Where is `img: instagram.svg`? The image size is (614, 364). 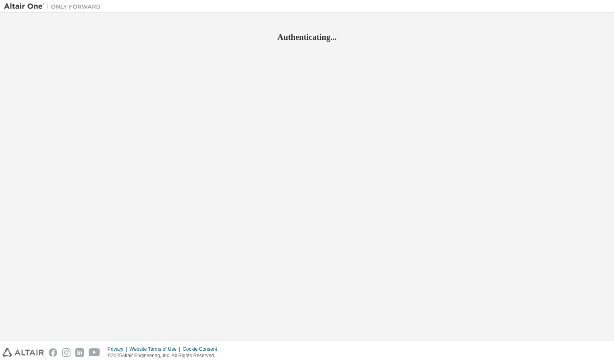
img: instagram.svg is located at coordinates (66, 352).